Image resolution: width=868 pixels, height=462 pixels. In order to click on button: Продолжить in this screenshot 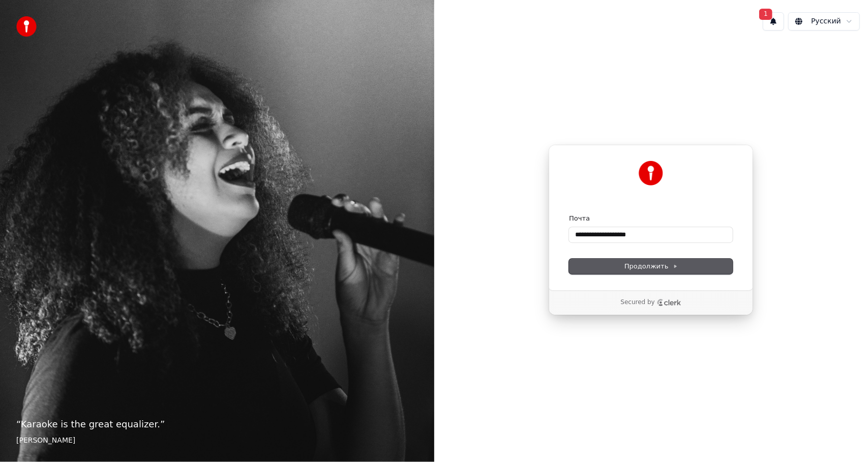, I will do `click(651, 266)`.